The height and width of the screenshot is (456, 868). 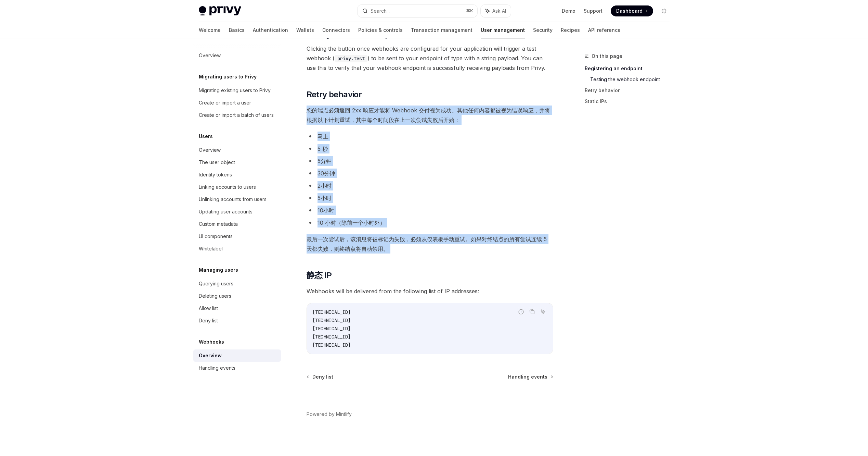 I want to click on a: The user object, so click(x=237, y=162).